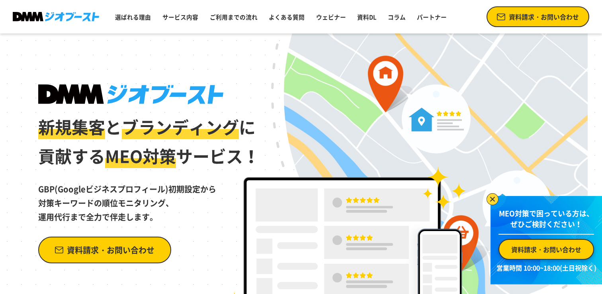 Image resolution: width=602 pixels, height=294 pixels. What do you see at coordinates (141, 156) in the screenshot?
I see `span: MEO対策` at bounding box center [141, 156].